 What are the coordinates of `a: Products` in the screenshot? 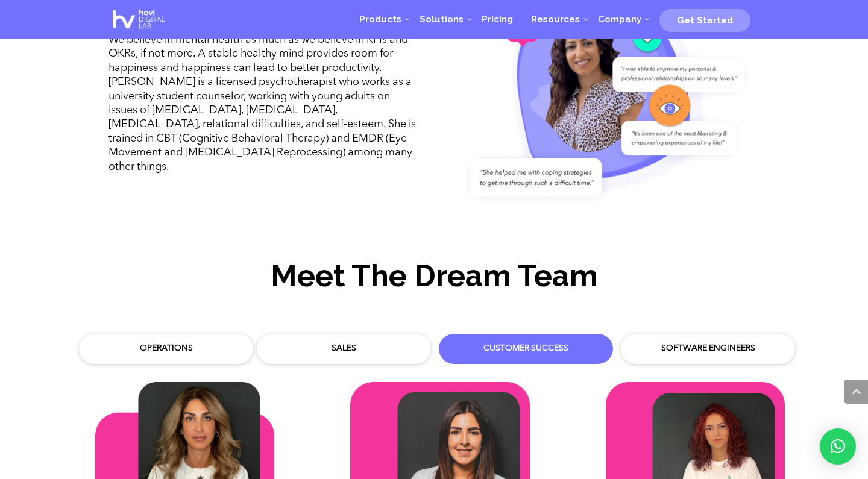 It's located at (381, 19).